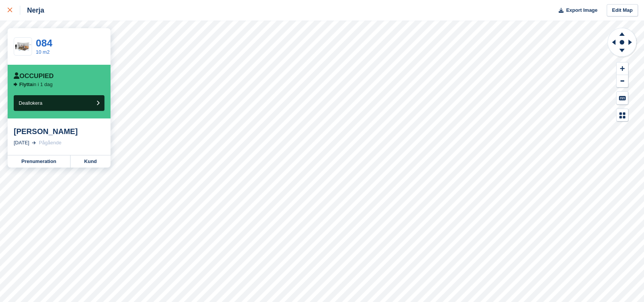 The height and width of the screenshot is (302, 644). I want to click on p: in i 1 dag, so click(36, 85).